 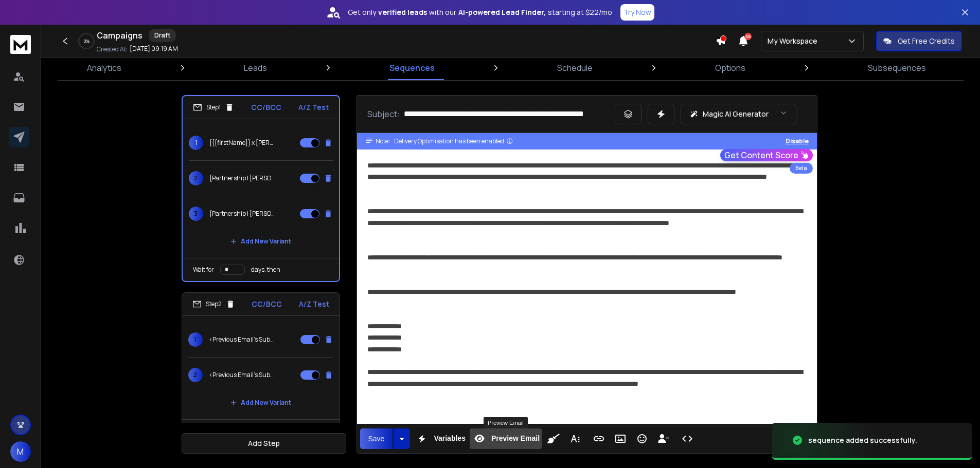 What do you see at coordinates (574, 68) in the screenshot?
I see `p: Schedule` at bounding box center [574, 68].